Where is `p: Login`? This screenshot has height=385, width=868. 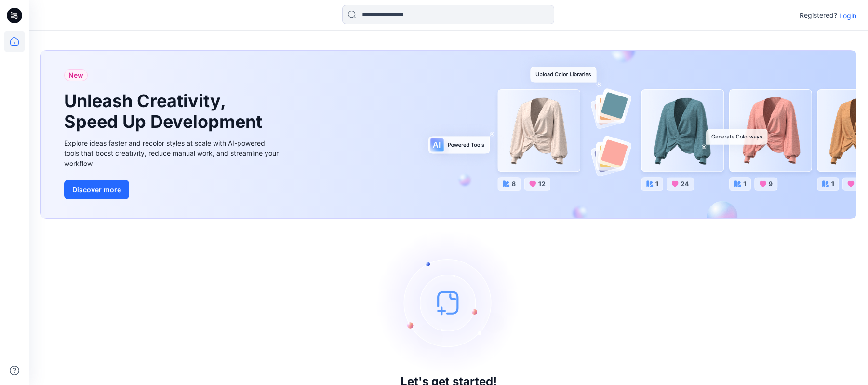
p: Login is located at coordinates (848, 16).